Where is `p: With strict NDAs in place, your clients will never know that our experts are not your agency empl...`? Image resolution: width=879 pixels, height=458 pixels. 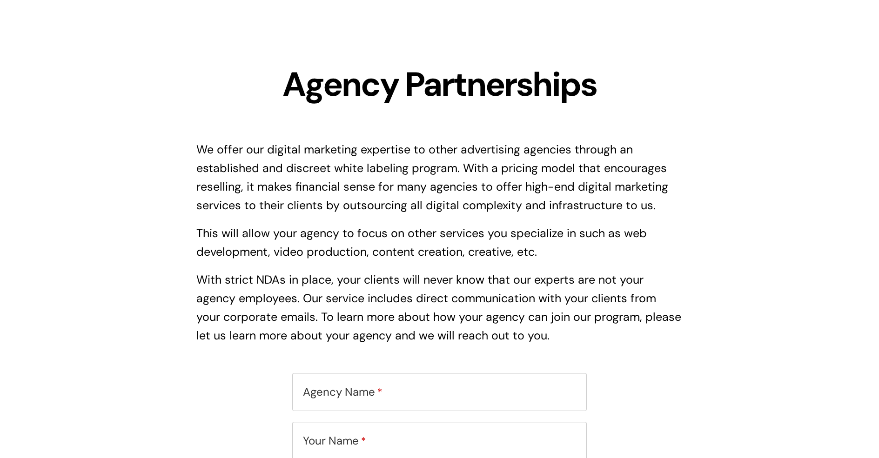
p: With strict NDAs in place, your clients will never know that our experts are not your agency empl... is located at coordinates (440, 308).